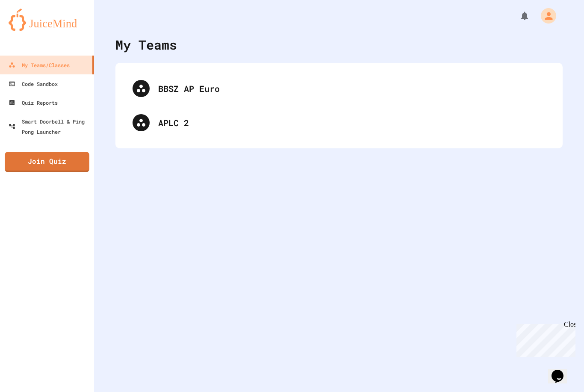  What do you see at coordinates (33, 84) in the screenshot?
I see `div: Code Sandbox` at bounding box center [33, 84].